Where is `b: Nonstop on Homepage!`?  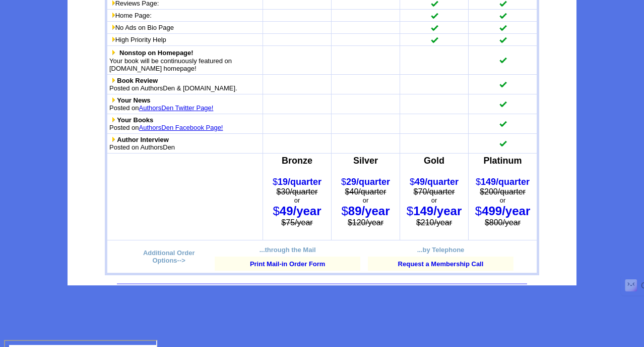
b: Nonstop on Homepage! is located at coordinates (156, 52).